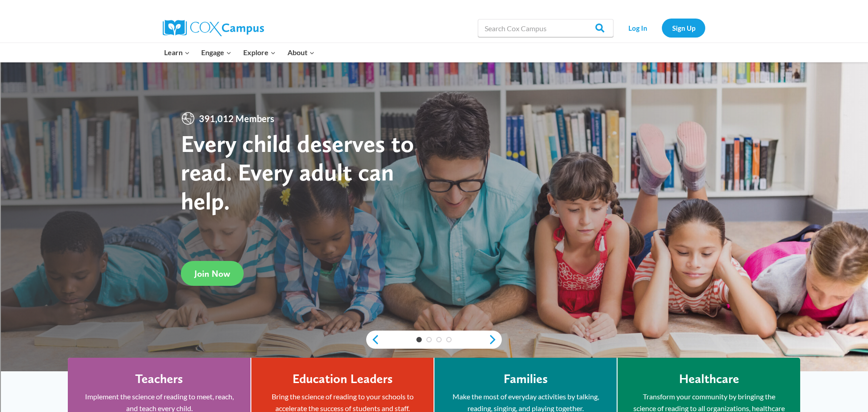 Image resolution: width=868 pixels, height=412 pixels. What do you see at coordinates (216, 53) in the screenshot?
I see `span: Engage` at bounding box center [216, 53].